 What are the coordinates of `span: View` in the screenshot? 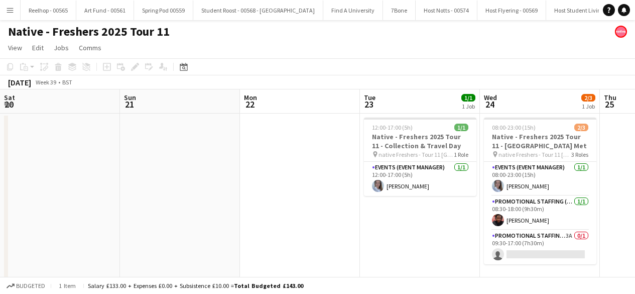 It's located at (15, 48).